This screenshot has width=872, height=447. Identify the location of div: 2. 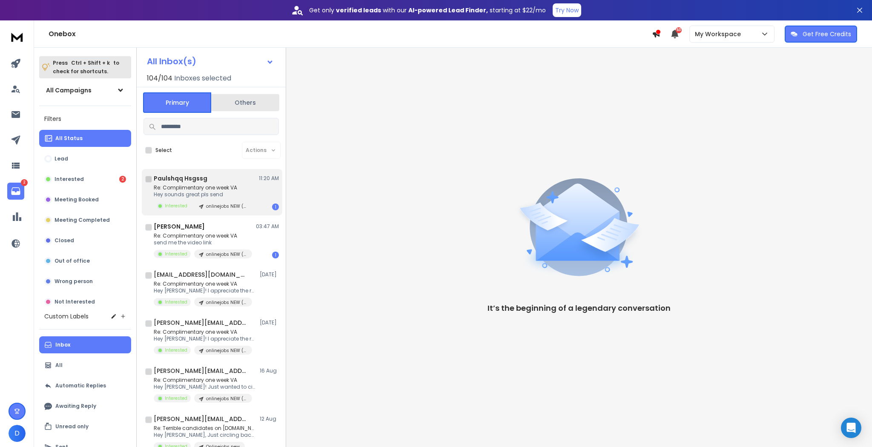
(123, 179).